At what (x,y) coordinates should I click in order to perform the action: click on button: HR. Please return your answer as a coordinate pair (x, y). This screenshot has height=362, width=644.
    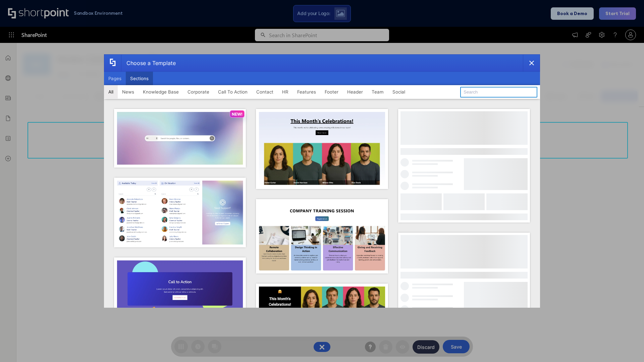
    Looking at the image, I should click on (285, 92).